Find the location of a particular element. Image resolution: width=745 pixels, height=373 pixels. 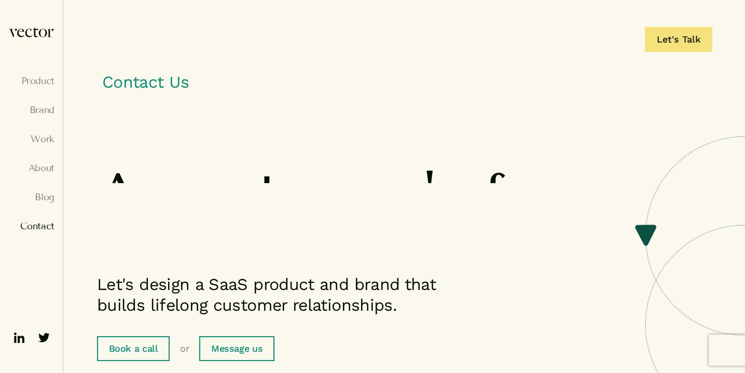

a: Work is located at coordinates (31, 139).